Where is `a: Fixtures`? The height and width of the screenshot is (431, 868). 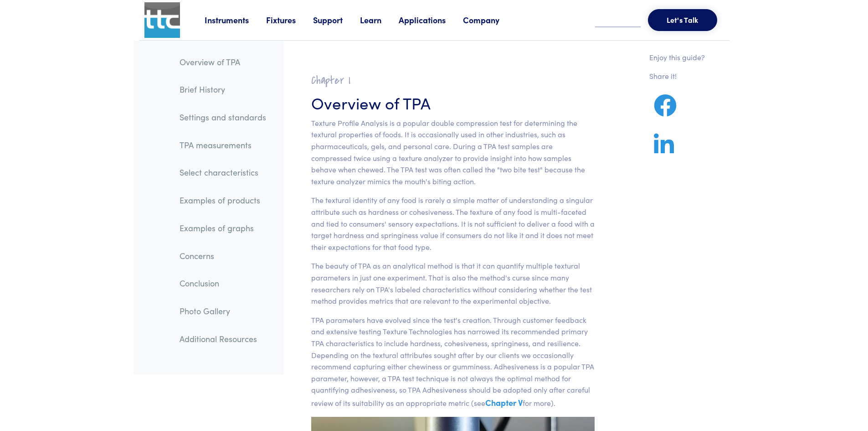 a: Fixtures is located at coordinates (289, 20).